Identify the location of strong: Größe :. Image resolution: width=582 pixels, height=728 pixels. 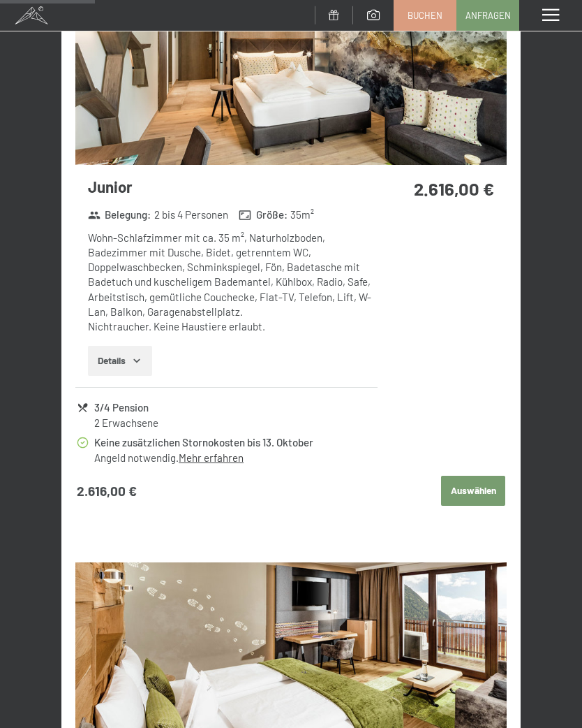
(263, 215).